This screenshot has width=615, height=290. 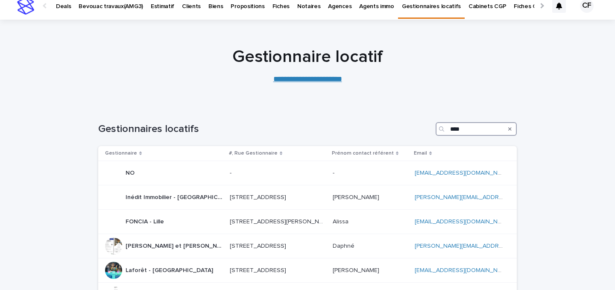 I want to click on p: Gestionnaire, so click(x=121, y=153).